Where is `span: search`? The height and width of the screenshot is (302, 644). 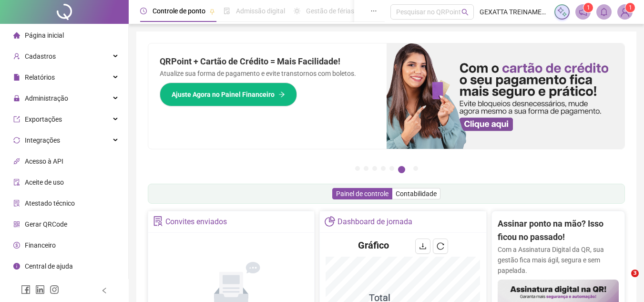
span: search is located at coordinates (465, 12).